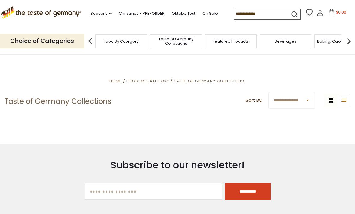 The width and height of the screenshot is (355, 214). Describe the element at coordinates (349, 41) in the screenshot. I see `img: next arrow` at that location.